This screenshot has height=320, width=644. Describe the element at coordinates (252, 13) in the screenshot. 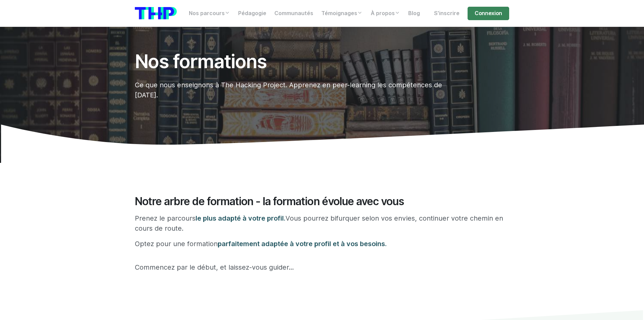

I see `a: Pédagogie` at that location.